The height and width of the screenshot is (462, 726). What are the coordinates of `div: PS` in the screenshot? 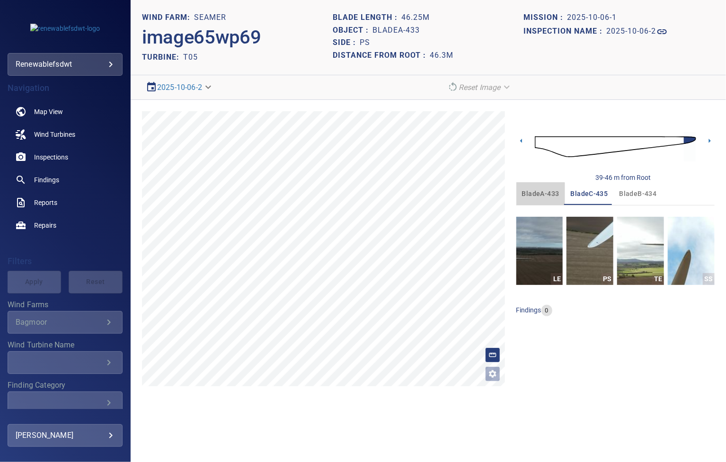 It's located at (607, 279).